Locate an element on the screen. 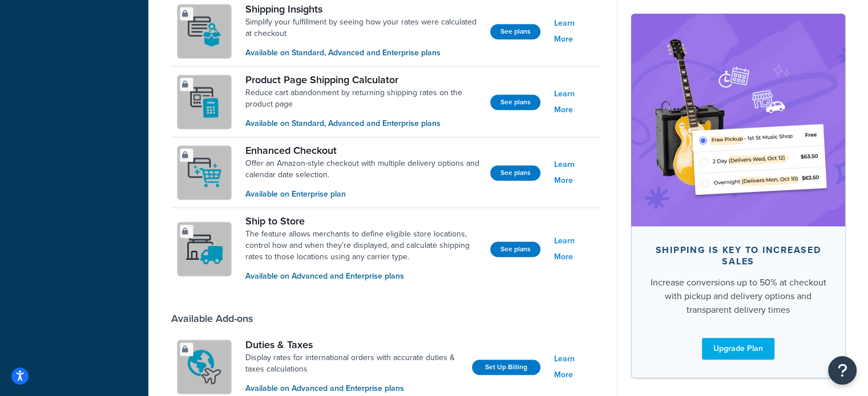  div: Shipping is key to increased sales is located at coordinates (737, 256).